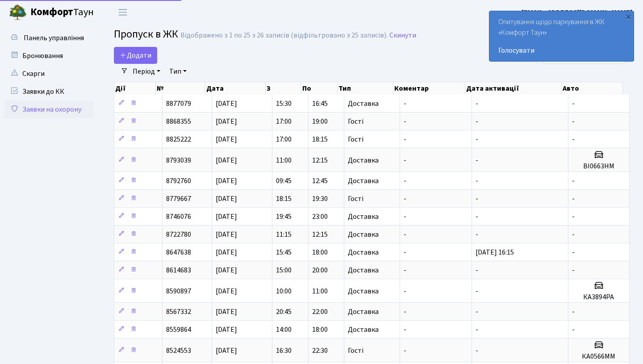  Describe the element at coordinates (178, 252) in the screenshot. I see `span: 8647638` at that location.